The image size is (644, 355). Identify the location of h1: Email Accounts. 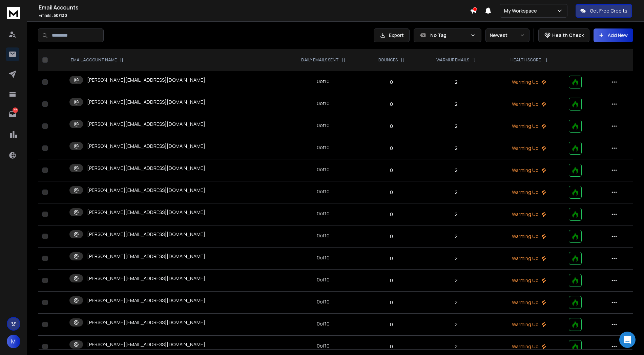
(254, 7).